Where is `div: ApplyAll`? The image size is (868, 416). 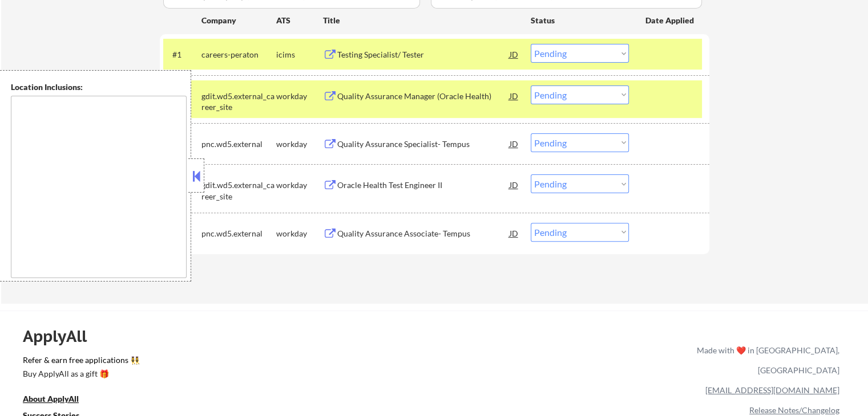 div: ApplyAll is located at coordinates (61, 336).